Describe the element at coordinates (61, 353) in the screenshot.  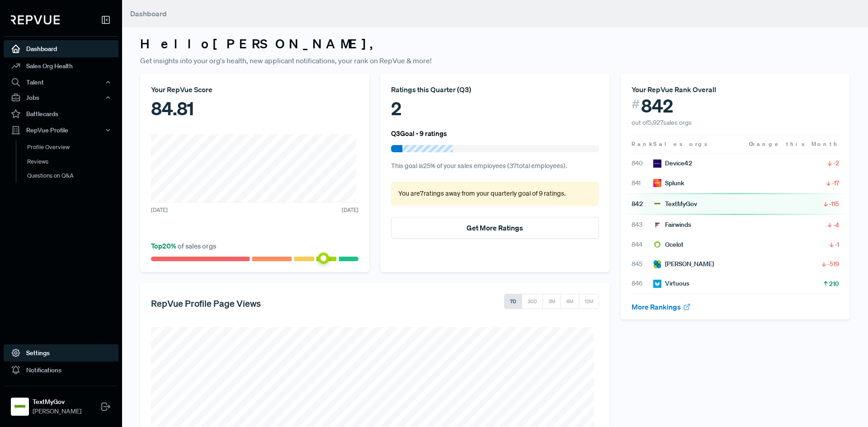
I see `a: Settings` at that location.